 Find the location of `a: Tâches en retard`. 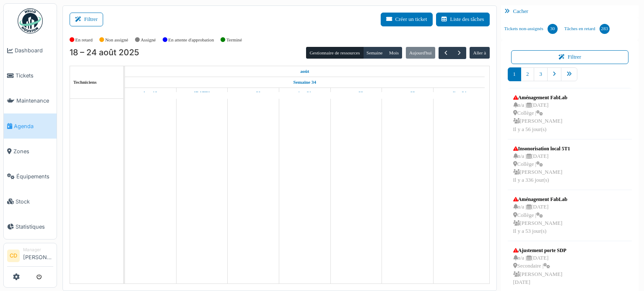

a: Tâches en retard is located at coordinates (586, 29).